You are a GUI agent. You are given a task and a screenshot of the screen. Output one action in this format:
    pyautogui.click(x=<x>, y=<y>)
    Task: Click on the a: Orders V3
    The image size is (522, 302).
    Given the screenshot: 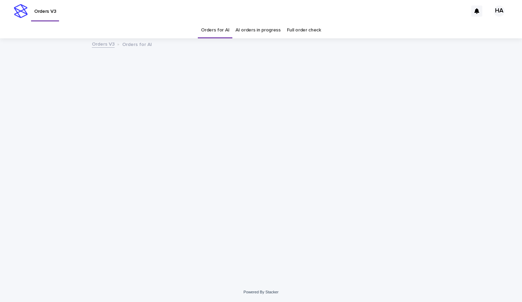 What is the action you would take?
    pyautogui.click(x=103, y=43)
    